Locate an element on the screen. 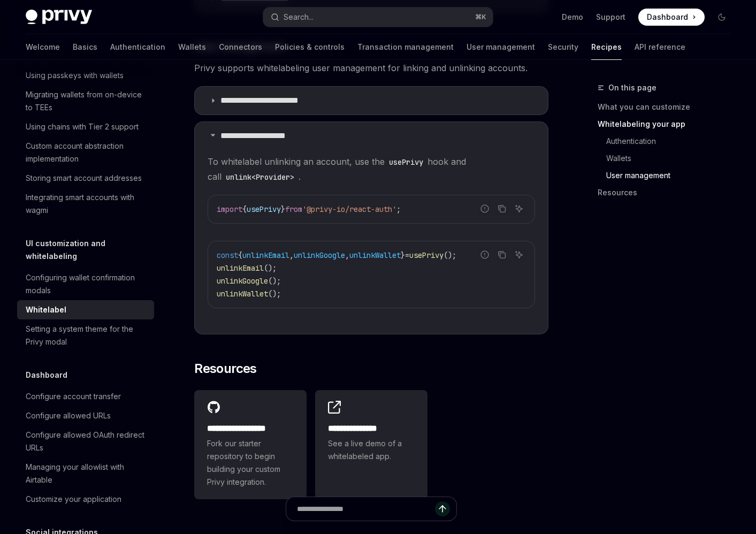 This screenshot has width=756, height=534. a: API reference is located at coordinates (659, 47).